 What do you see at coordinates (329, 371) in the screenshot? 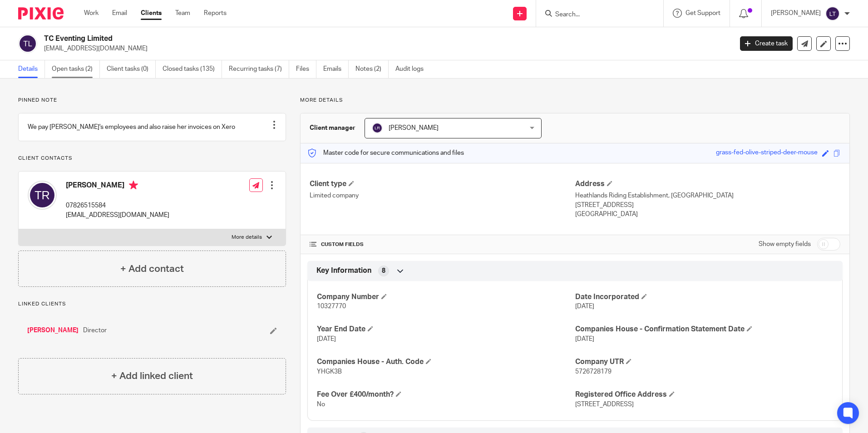
I see `span: YHGK3B` at bounding box center [329, 371].